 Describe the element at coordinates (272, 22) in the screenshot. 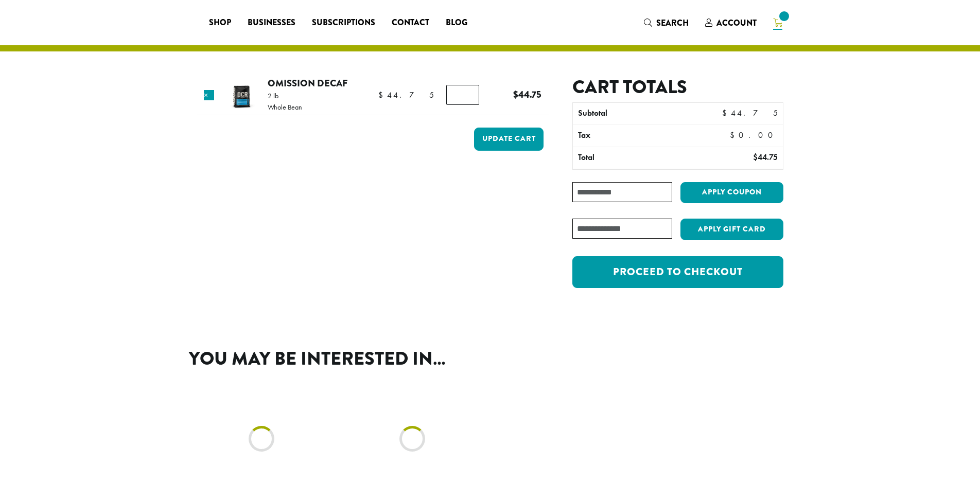

I see `a: Businesses` at that location.